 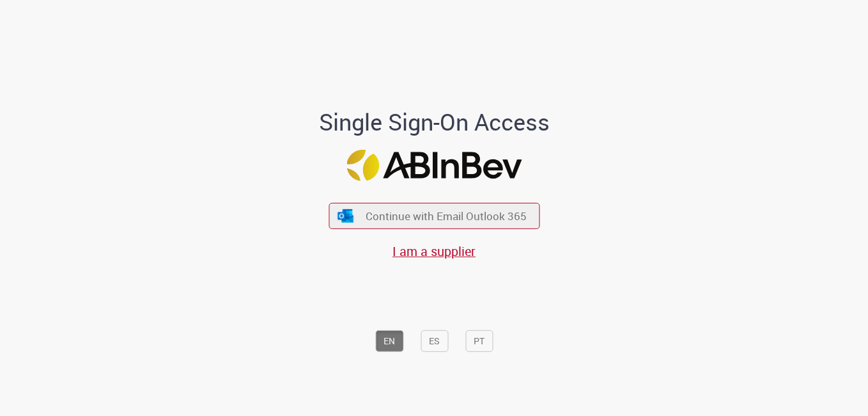 I want to click on img: Logo ABInBev, so click(x=434, y=165).